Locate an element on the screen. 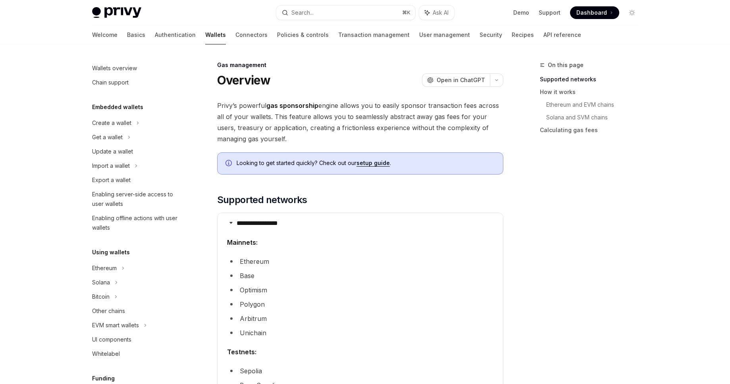  li: Polygon is located at coordinates (360, 304).